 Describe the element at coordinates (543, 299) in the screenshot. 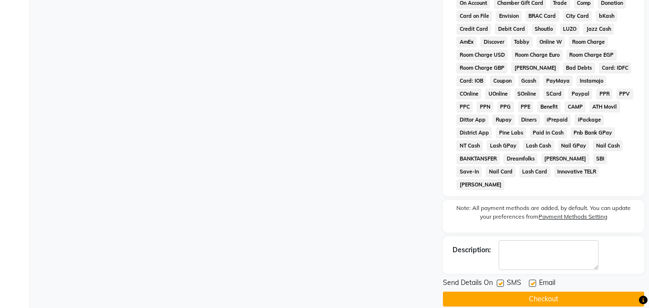

I see `button: Checkout` at that location.